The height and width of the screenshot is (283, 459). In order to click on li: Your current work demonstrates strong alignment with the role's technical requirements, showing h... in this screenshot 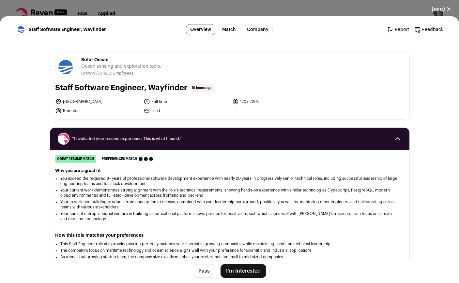, I will do `click(230, 193)`.